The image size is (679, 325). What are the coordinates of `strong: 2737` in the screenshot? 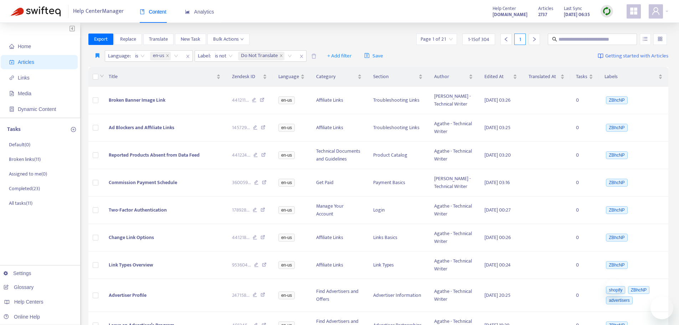 It's located at (543, 15).